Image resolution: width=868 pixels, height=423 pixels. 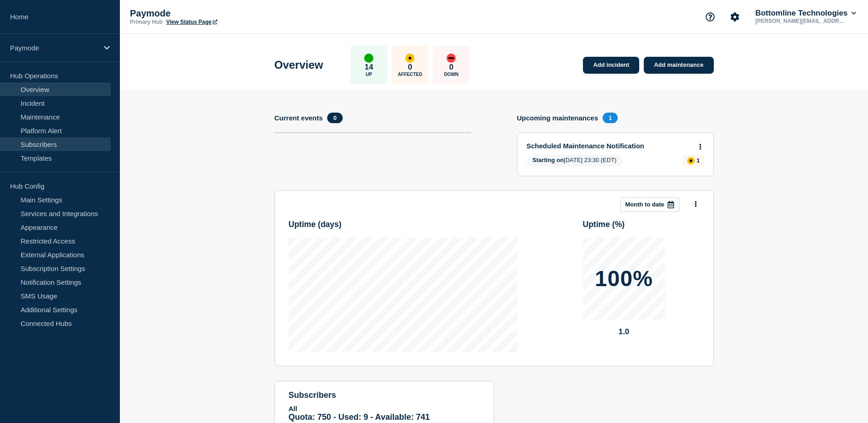 I want to click on span: 1, so click(x=610, y=118).